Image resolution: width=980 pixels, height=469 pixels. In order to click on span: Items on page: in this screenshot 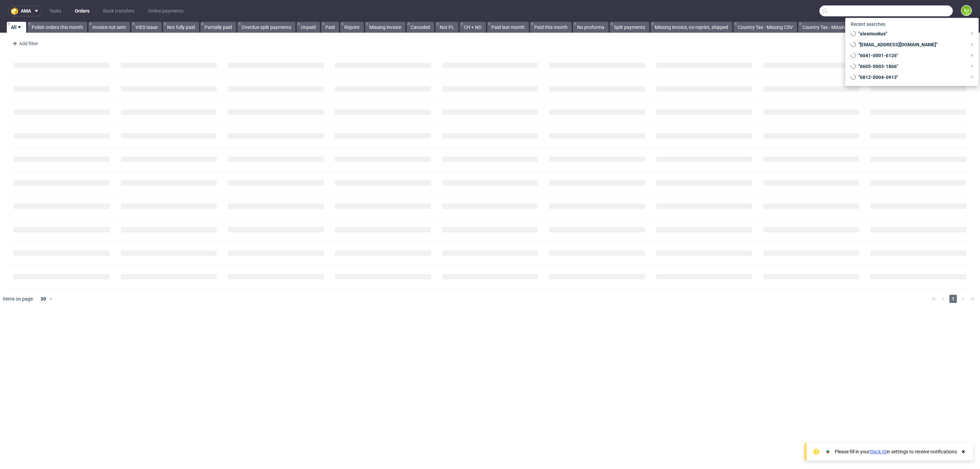, I will do `click(18, 299)`.